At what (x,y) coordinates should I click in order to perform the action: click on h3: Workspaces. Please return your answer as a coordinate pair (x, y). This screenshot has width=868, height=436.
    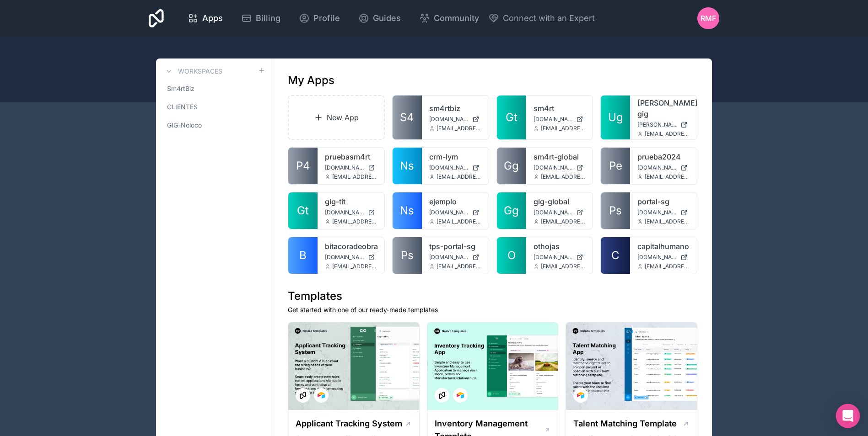
    Looking at the image, I should click on (200, 71).